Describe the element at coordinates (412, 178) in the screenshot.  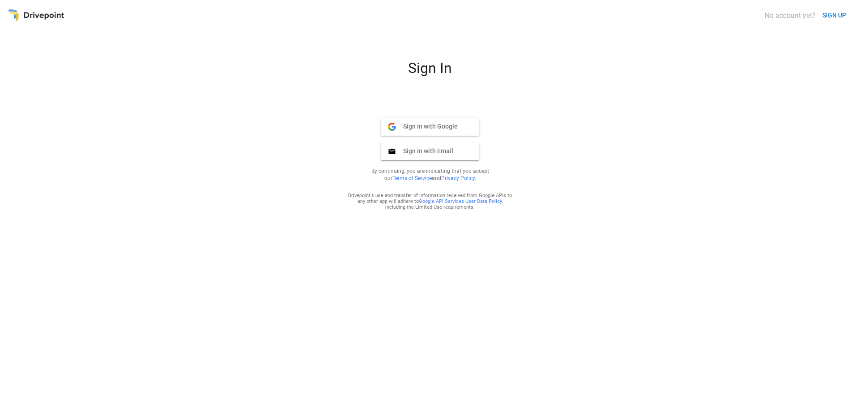
I see `a: Terms of Service` at that location.